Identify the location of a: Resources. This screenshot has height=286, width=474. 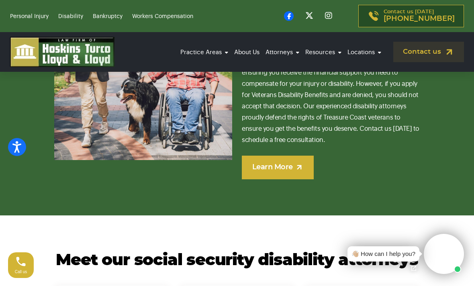
(323, 52).